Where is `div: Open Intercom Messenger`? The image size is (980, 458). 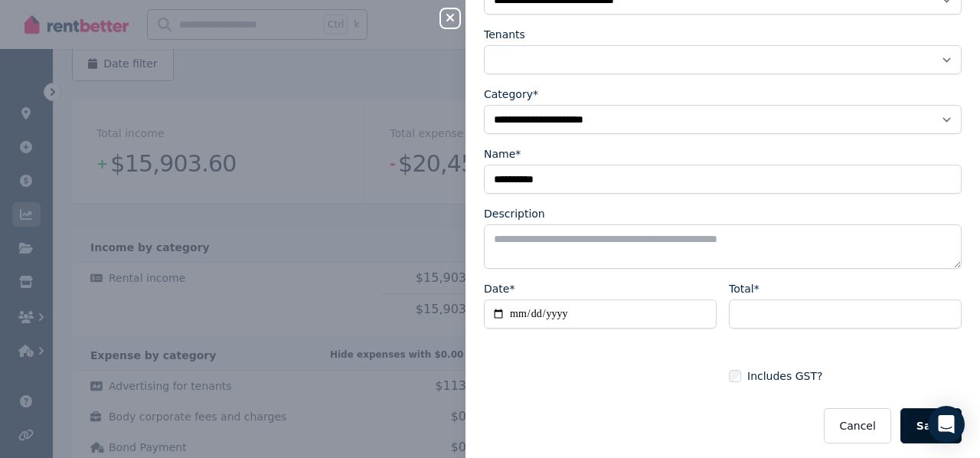 div: Open Intercom Messenger is located at coordinates (946, 424).